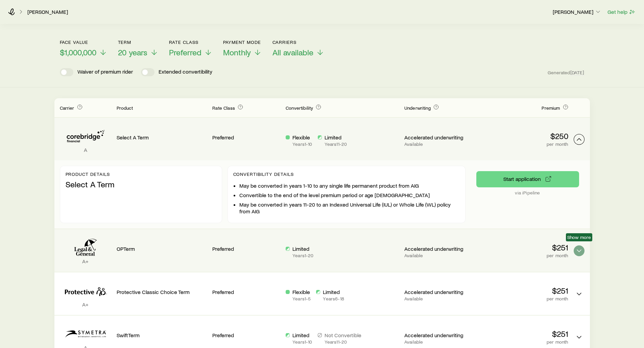 The height and width of the screenshot is (348, 644). Describe the element at coordinates (162, 335) in the screenshot. I see `p: SwiftTerm` at that location.